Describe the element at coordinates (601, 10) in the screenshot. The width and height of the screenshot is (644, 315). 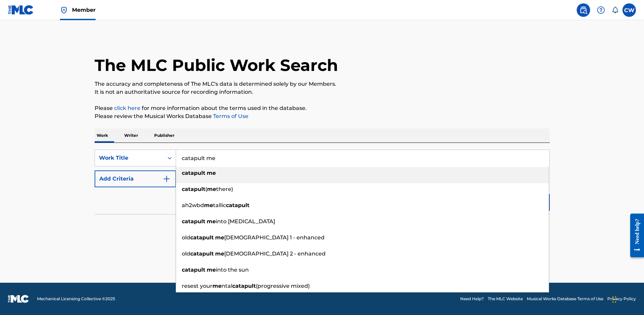
I see `img: help` at that location.